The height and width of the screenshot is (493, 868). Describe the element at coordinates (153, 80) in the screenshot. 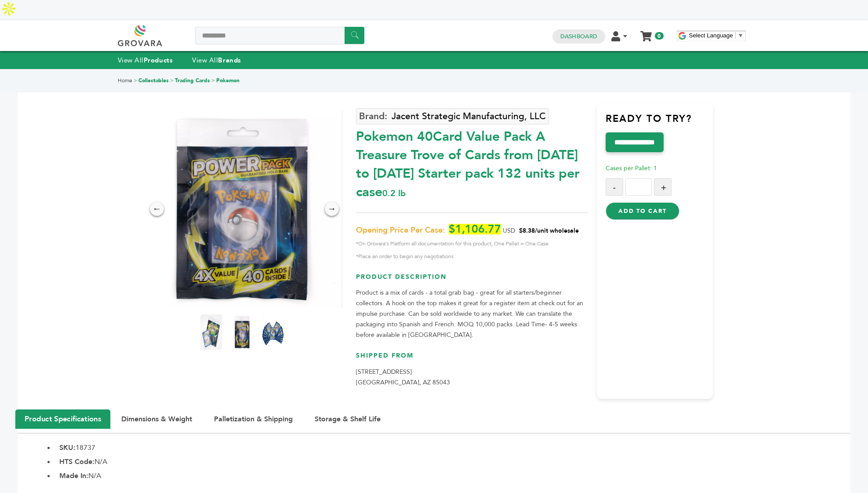

I see `a: Collectables` at that location.